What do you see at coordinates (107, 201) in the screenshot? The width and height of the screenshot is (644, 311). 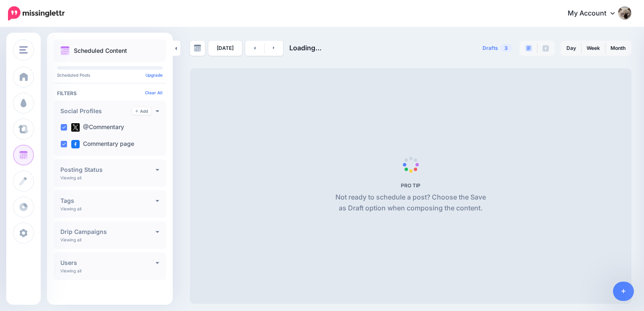 I see `h4: Tags` at bounding box center [107, 201].